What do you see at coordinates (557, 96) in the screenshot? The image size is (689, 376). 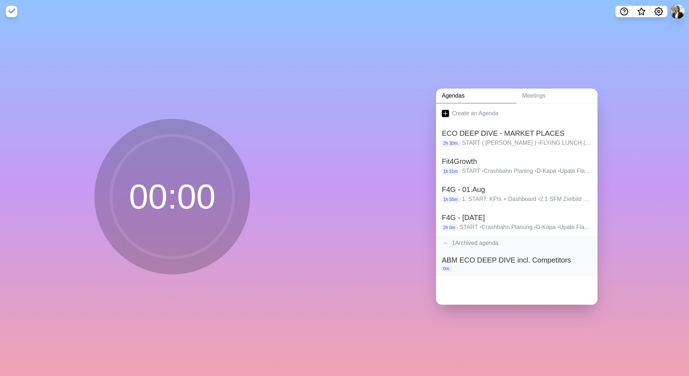 I see `a: Meetings` at bounding box center [557, 96].